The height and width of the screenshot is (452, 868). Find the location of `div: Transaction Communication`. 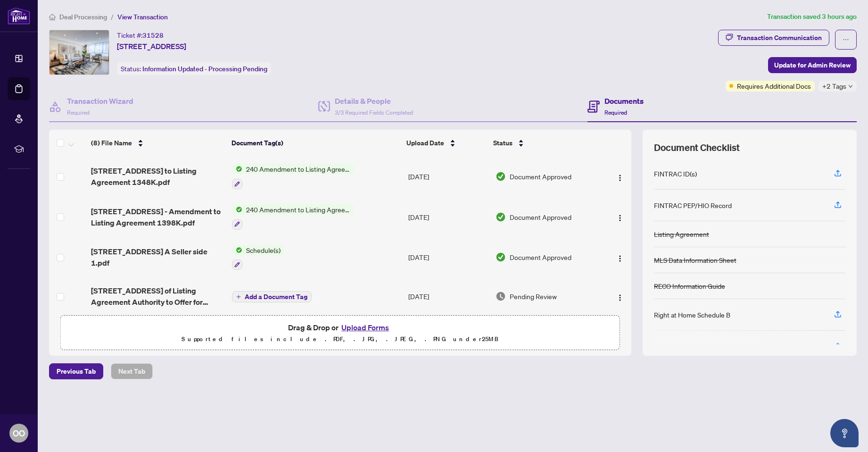

div: Transaction Communication is located at coordinates (779, 38).